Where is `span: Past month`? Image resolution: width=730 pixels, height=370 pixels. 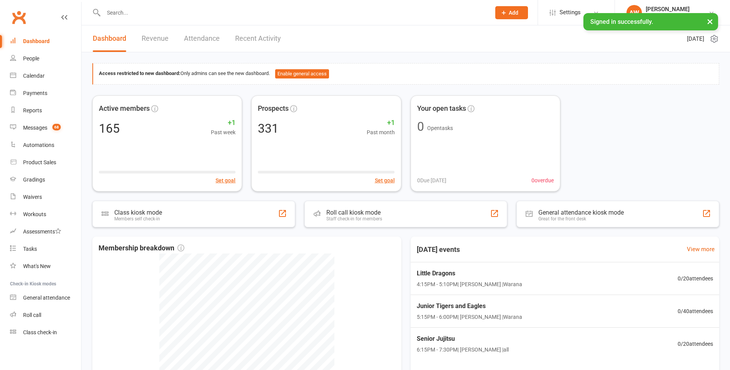
span: Past month is located at coordinates (381, 132).